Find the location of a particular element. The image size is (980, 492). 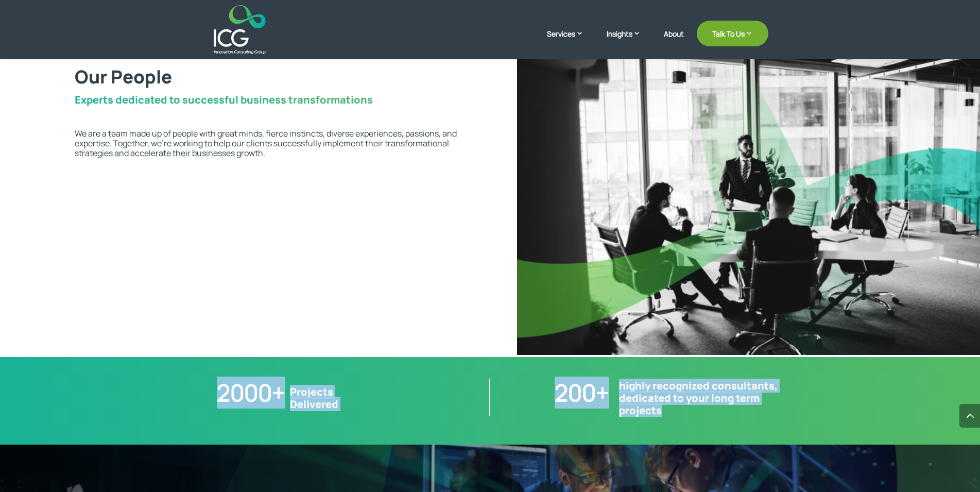

img: ICG is located at coordinates (239, 30).